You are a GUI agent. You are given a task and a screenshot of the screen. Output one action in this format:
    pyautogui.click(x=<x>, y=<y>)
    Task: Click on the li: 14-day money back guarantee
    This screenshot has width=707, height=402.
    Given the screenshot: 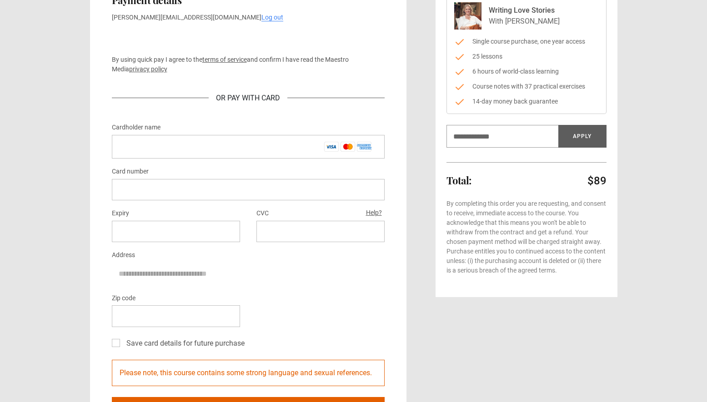 What is the action you would take?
    pyautogui.click(x=526, y=101)
    